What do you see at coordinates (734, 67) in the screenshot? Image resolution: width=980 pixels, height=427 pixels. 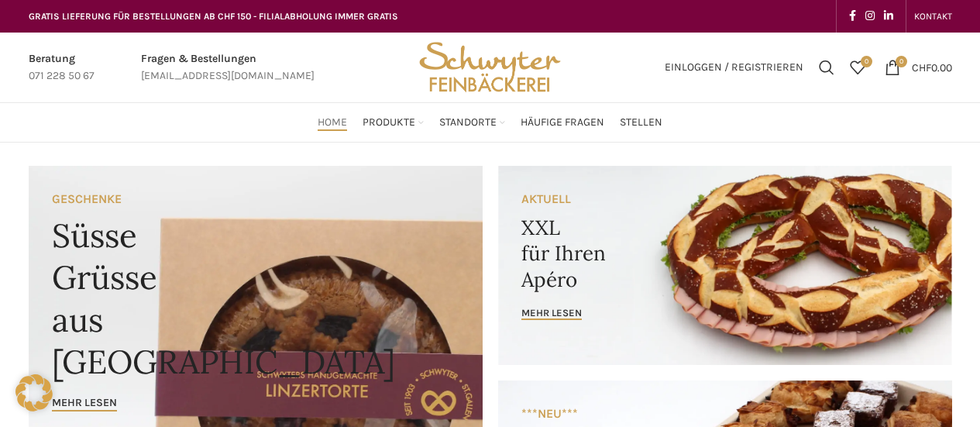 I see `a: Einloggen / Registrieren` at bounding box center [734, 67].